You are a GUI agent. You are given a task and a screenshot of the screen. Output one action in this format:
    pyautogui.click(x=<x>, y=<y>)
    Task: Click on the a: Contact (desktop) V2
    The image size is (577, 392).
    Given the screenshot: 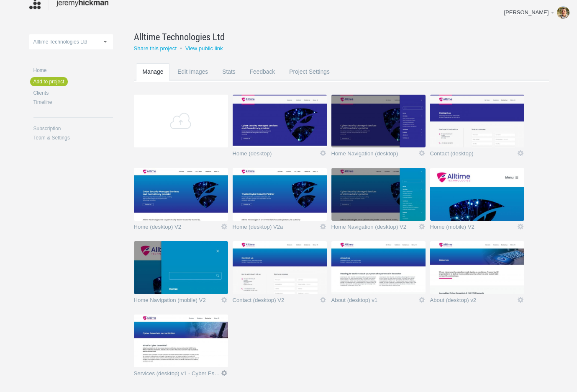 What is the action you would take?
    pyautogui.click(x=276, y=301)
    